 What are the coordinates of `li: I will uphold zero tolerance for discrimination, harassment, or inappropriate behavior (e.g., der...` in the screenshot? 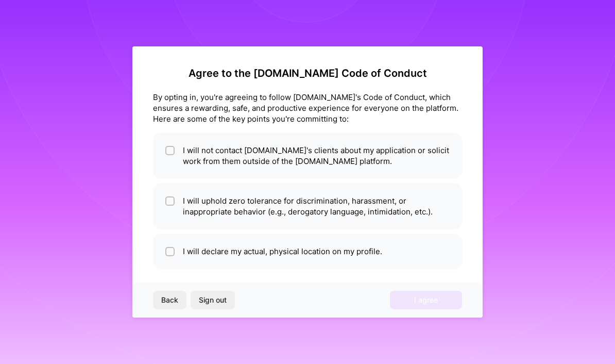 It's located at (308, 206).